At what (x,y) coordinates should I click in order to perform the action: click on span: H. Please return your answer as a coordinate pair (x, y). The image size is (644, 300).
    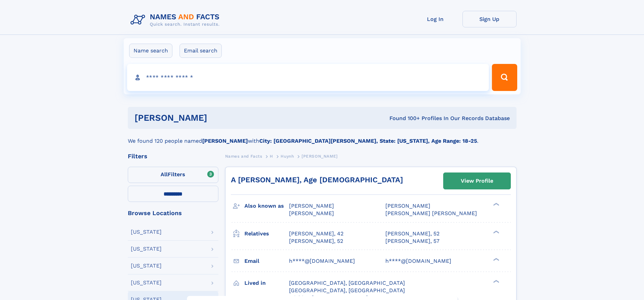
    Looking at the image, I should click on (272, 156).